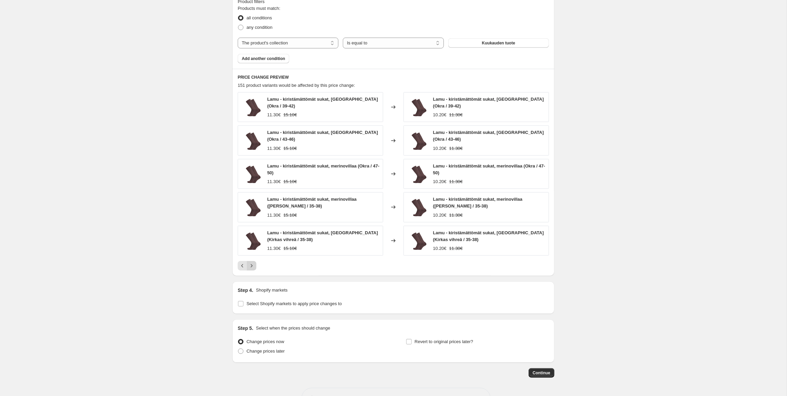 Image resolution: width=787 pixels, height=396 pixels. I want to click on span: Kuukauden tuote, so click(499, 43).